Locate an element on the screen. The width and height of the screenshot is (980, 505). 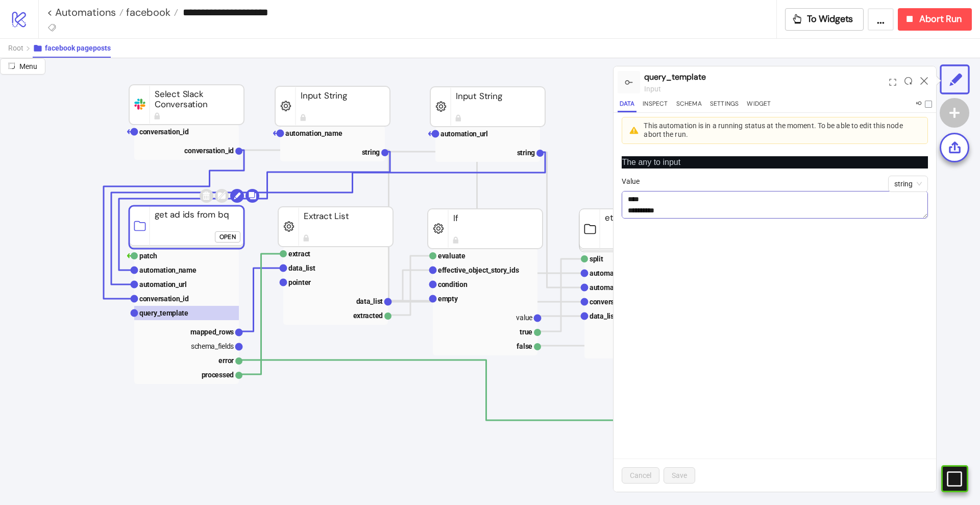
text: split is located at coordinates (596, 259).